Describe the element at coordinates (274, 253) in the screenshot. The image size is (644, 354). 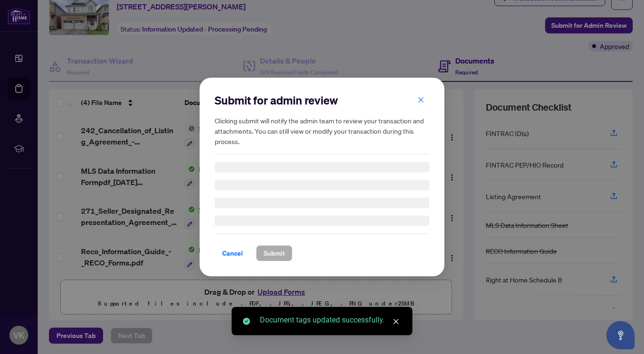
I see `button: Submit` at that location.